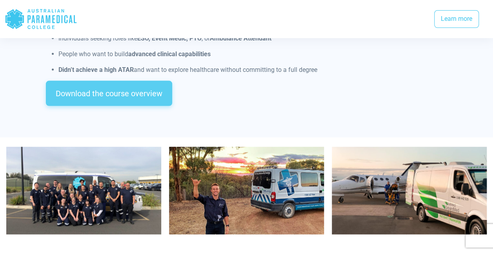  What do you see at coordinates (253, 70) in the screenshot?
I see `p: and want to explore healthcare without committing to a full degree` at bounding box center [253, 70].